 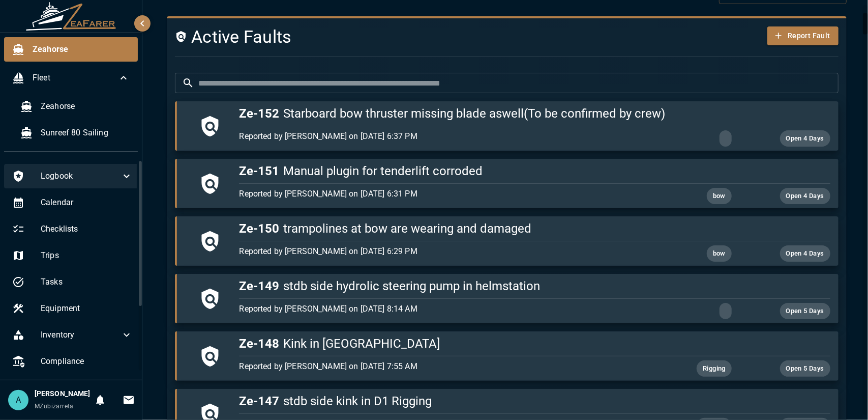 I want to click on h5: stdb side hydrolic steering pump in helmstation, so click(x=534, y=286).